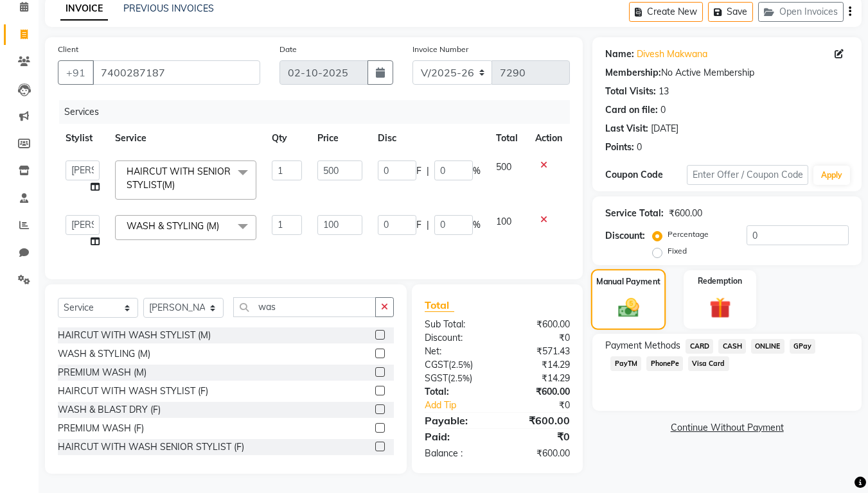 This screenshot has width=868, height=493. I want to click on span: PhonePe, so click(664, 364).